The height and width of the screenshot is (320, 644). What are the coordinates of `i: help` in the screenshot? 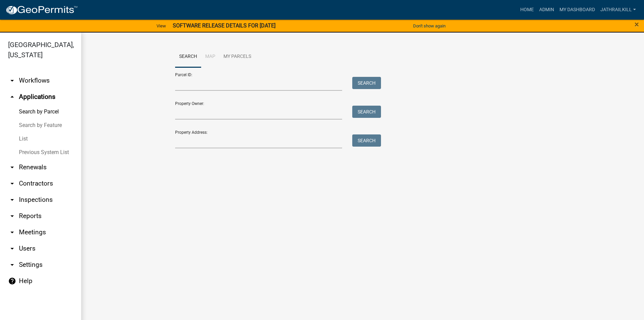 It's located at (12, 281).